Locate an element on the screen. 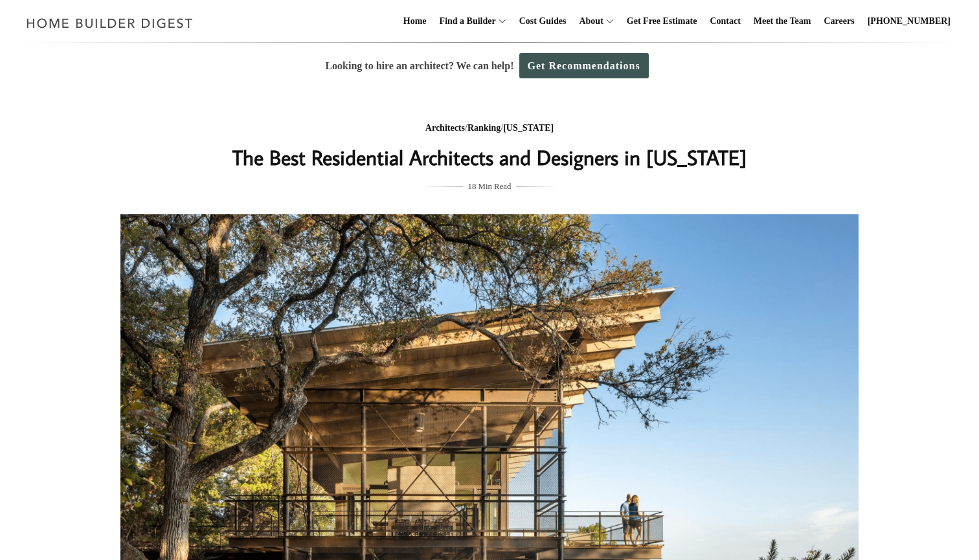 This screenshot has height=560, width=979. a: Get Free Estimate is located at coordinates (661, 21).